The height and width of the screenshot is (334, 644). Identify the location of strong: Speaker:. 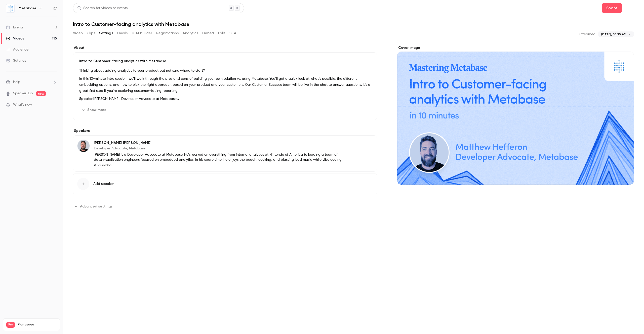
(87, 99).